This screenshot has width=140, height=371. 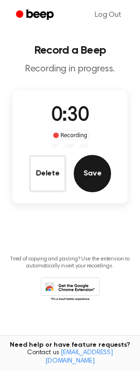 What do you see at coordinates (70, 69) in the screenshot?
I see `p: Recording in progress.` at bounding box center [70, 69].